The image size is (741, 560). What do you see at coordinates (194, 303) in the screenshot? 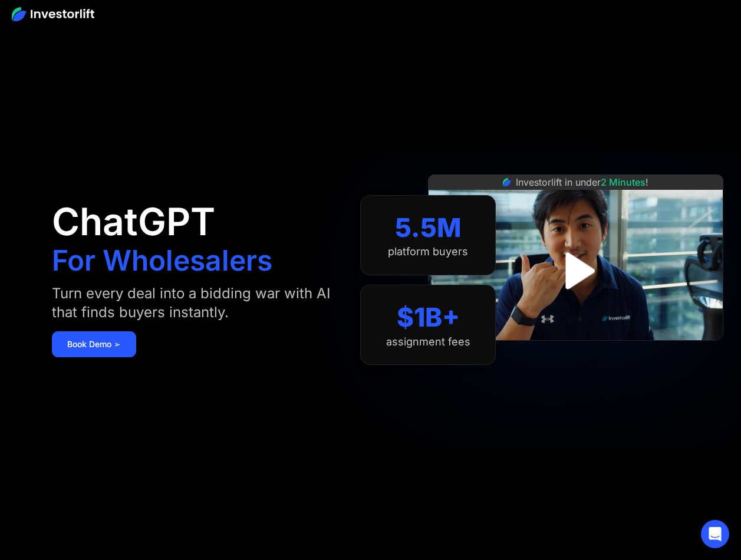
I see `div: Turn every deal into a bidding war with AI that finds buyers instantly.` at bounding box center [194, 303].